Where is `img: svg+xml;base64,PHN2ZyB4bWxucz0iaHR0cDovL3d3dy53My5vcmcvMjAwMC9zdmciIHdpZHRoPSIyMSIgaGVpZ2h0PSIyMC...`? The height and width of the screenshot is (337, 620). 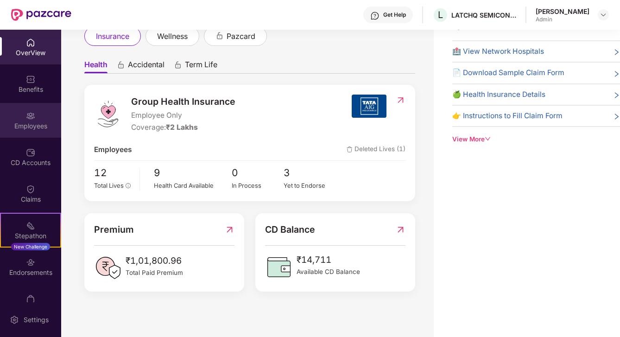
img: svg+xml;base64,PHN2ZyB4bWxucz0iaHR0cDovL3d3dy53My5vcmcvMjAwMC9zdmciIHdpZHRoPSIyMSIgaGVpZ2h0PSIyMC... is located at coordinates (31, 225).